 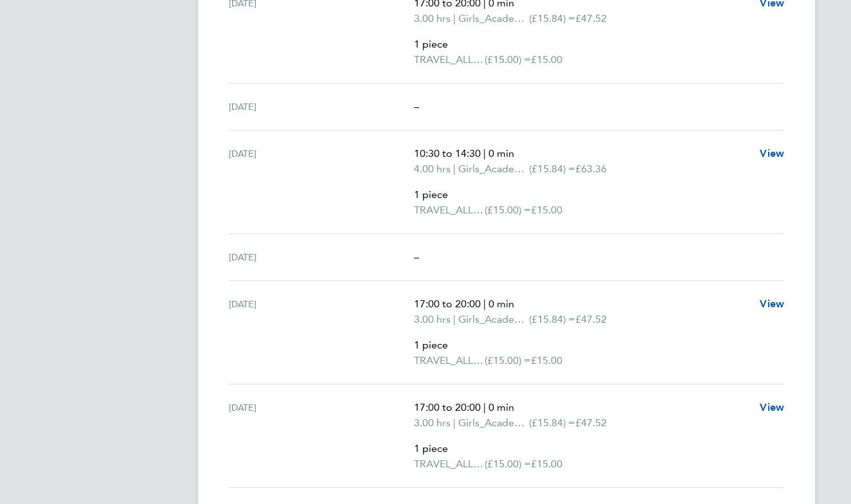 I want to click on span: 4.00 hrs, so click(x=432, y=169).